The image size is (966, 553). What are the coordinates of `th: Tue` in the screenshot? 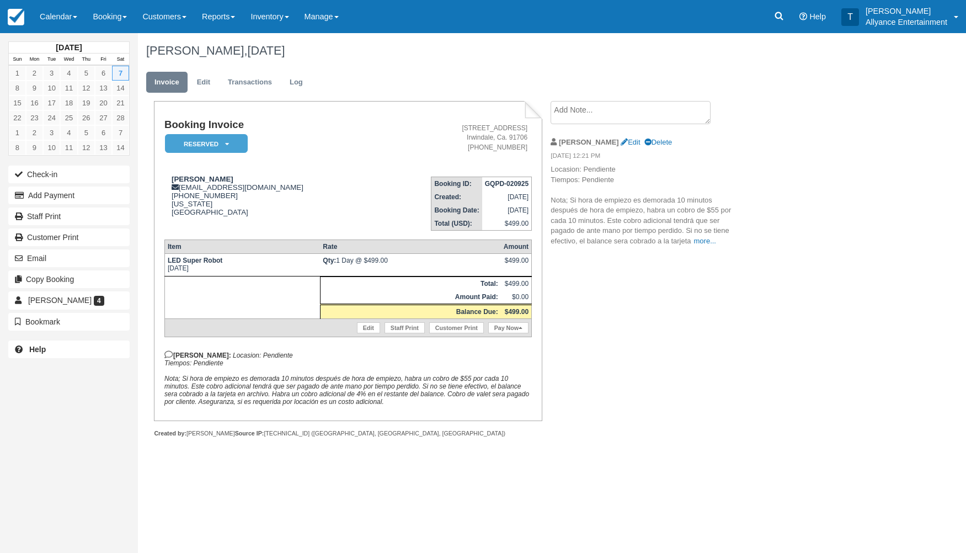 It's located at (51, 60).